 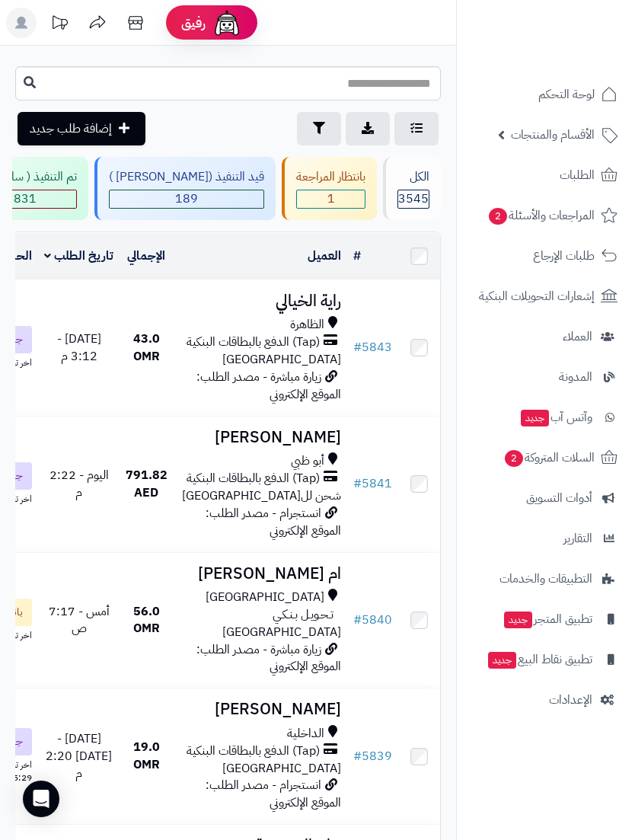 What do you see at coordinates (541, 216) in the screenshot?
I see `span: المراجعات والأسئلة` at bounding box center [541, 216].